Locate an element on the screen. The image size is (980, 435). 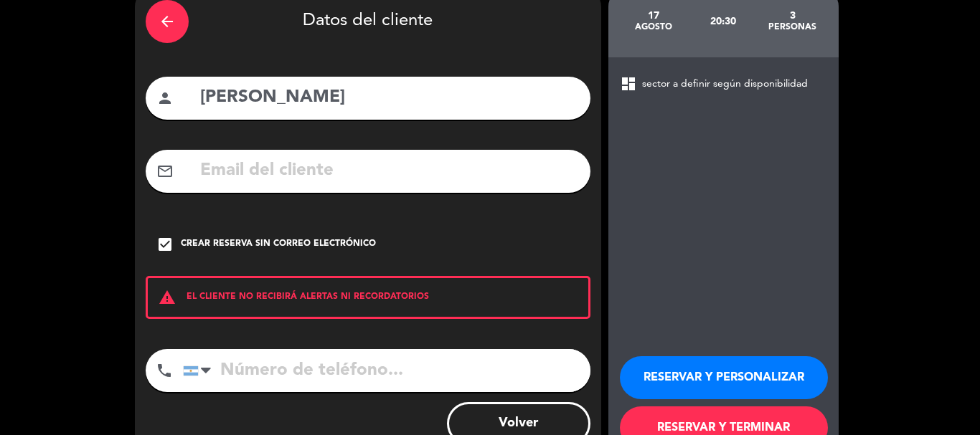
input: Nombre del cliente is located at coordinates (389, 97).